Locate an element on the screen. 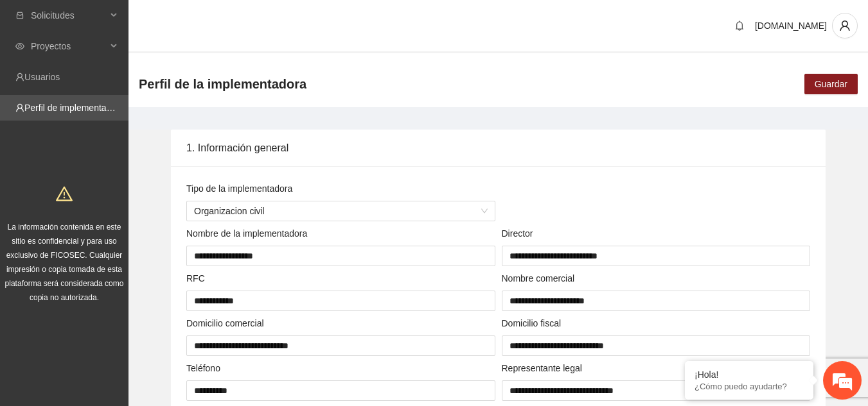  span: user is located at coordinates (845, 26).